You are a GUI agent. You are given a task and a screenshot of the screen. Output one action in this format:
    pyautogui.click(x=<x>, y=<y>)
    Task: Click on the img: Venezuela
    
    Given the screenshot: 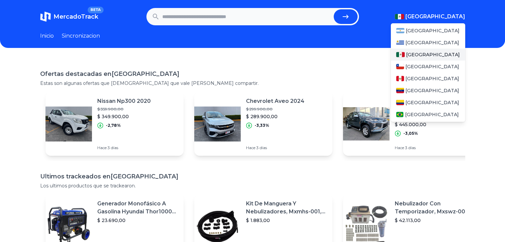 What is the action you would take?
    pyautogui.click(x=400, y=90)
    